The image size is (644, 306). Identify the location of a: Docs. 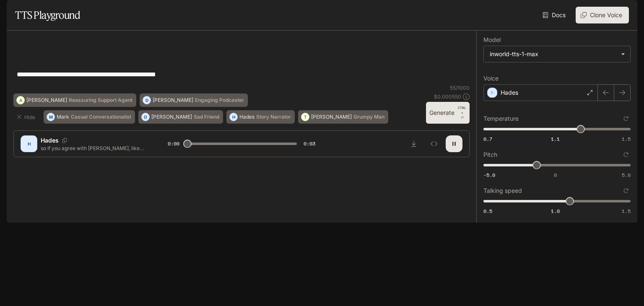
(555, 15).